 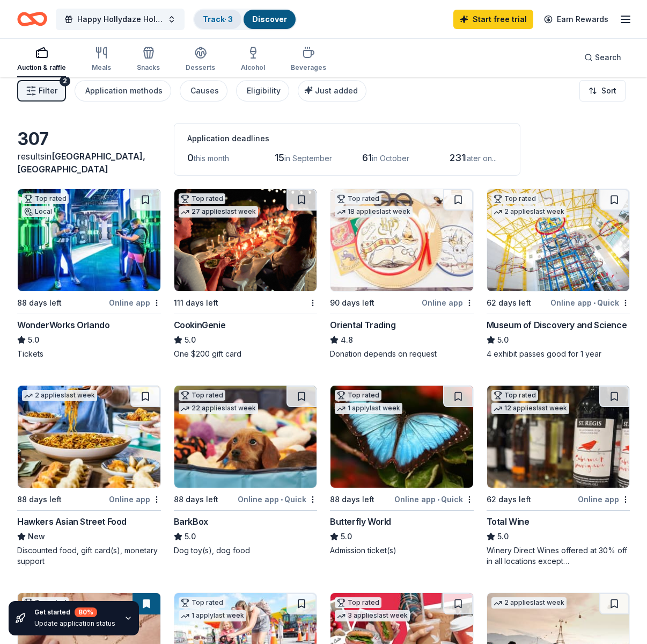 I want to click on span: 4.8, so click(x=346, y=340).